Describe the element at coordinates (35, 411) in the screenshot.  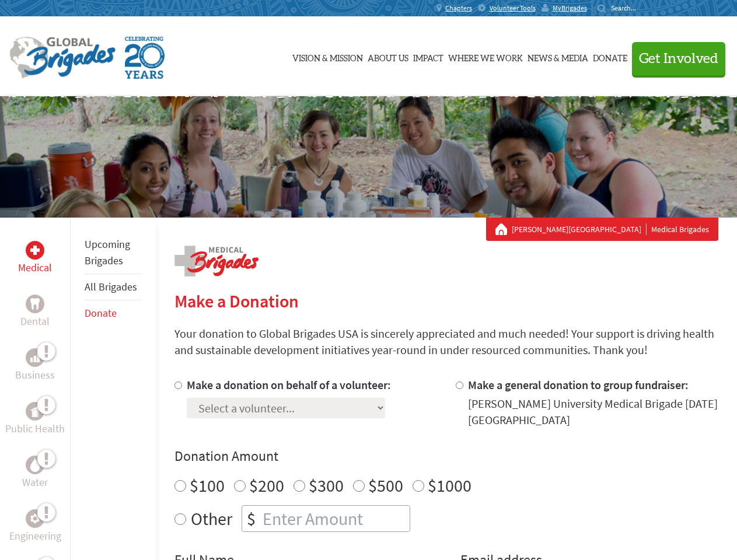
I see `div: Public Health` at that location.